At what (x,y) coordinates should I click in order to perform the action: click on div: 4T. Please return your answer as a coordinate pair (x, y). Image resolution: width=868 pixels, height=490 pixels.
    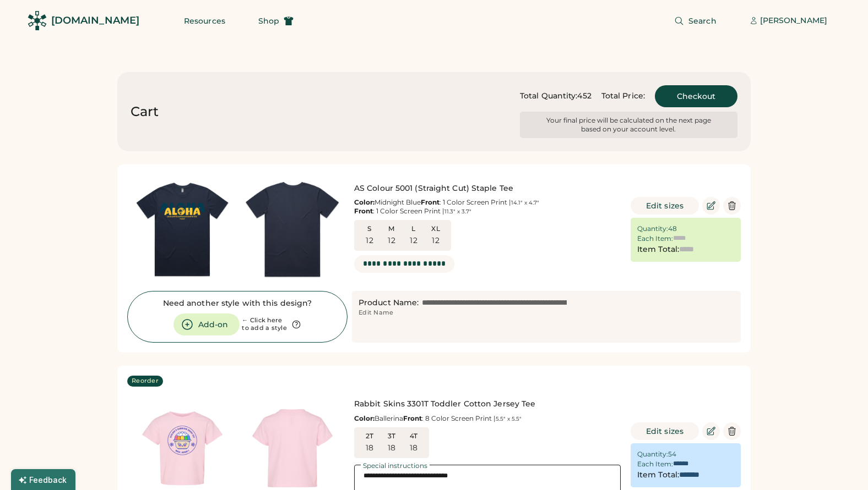
    Looking at the image, I should click on (414, 436).